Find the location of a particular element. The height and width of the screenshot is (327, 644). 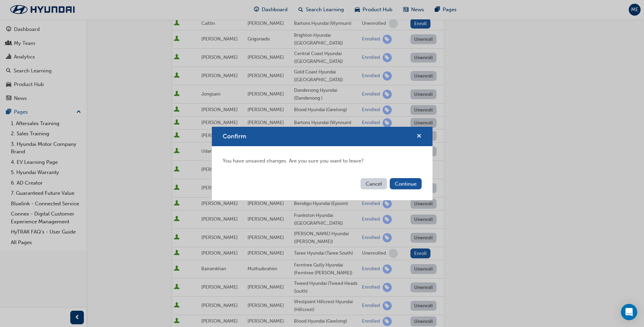

button: Continue is located at coordinates (406, 183).